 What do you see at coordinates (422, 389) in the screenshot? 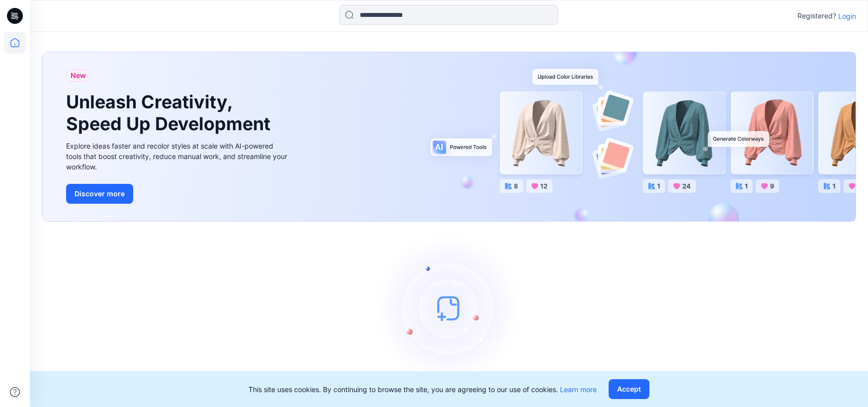
I see `p: This site uses cookies. By continuing to browse the site, you are agreeing to our use of cookies.` at bounding box center [422, 389].